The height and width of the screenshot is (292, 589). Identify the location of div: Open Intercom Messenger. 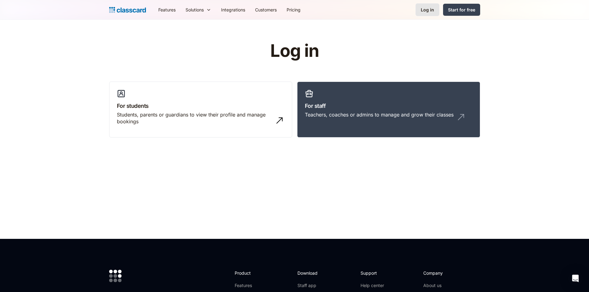
(575, 279).